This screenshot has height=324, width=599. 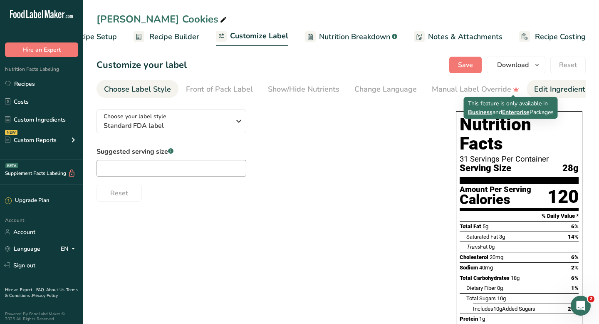 I want to click on span: 5g, so click(x=485, y=226).